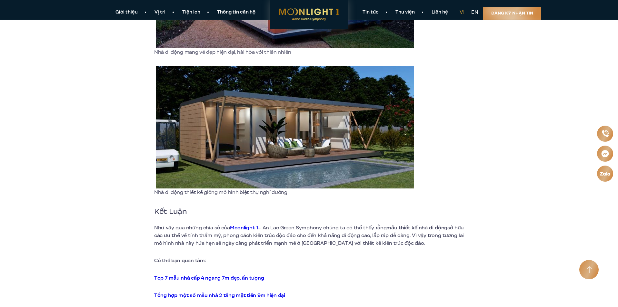  I want to click on a: Tiện ích, so click(191, 12).